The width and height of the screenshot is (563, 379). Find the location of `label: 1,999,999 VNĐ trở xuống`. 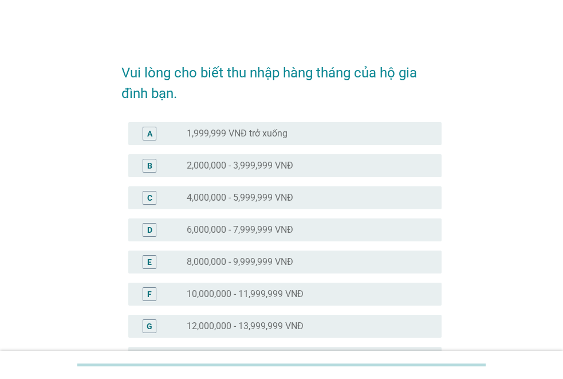

label: 1,999,999 VNĐ trở xuống is located at coordinates (237, 134).